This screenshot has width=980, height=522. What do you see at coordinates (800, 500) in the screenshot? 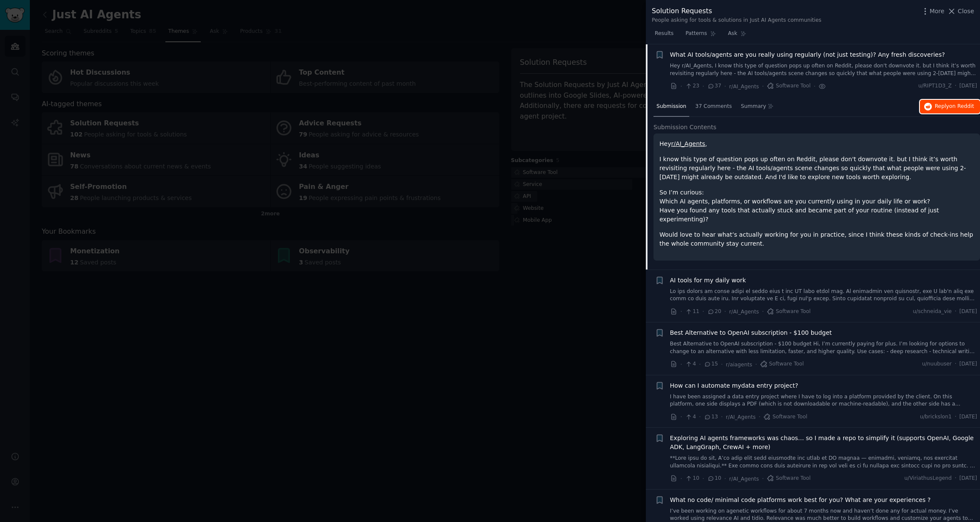
I see `span: What no code/ minimal code platforms work best for you? What are your experiences ?` at bounding box center [800, 500].